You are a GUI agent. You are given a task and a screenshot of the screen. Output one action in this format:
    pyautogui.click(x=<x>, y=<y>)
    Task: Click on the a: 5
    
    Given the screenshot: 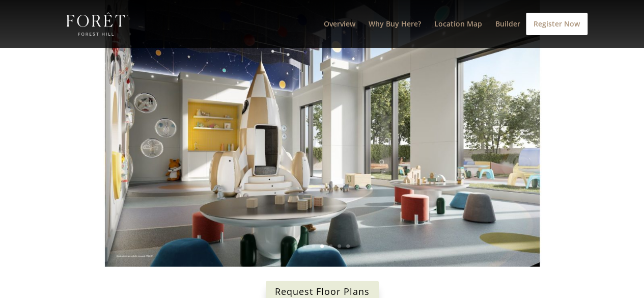 What is the action you would take?
    pyautogui.click(x=331, y=246)
    